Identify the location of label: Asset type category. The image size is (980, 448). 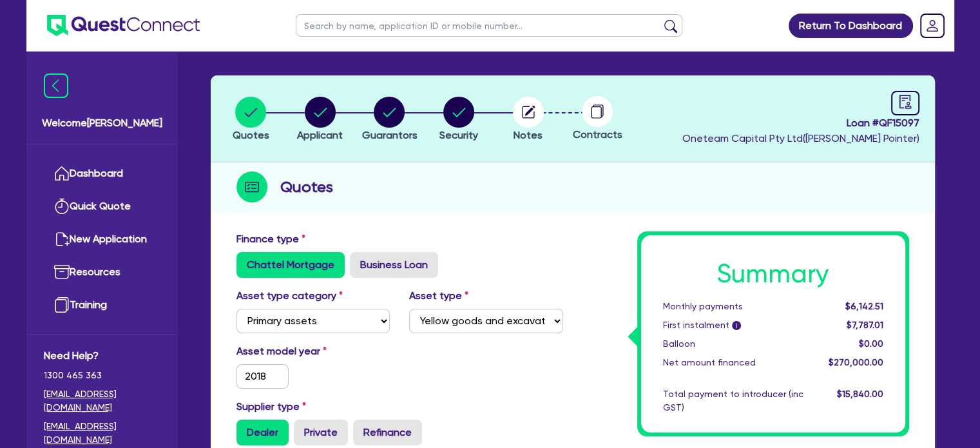
(289, 296).